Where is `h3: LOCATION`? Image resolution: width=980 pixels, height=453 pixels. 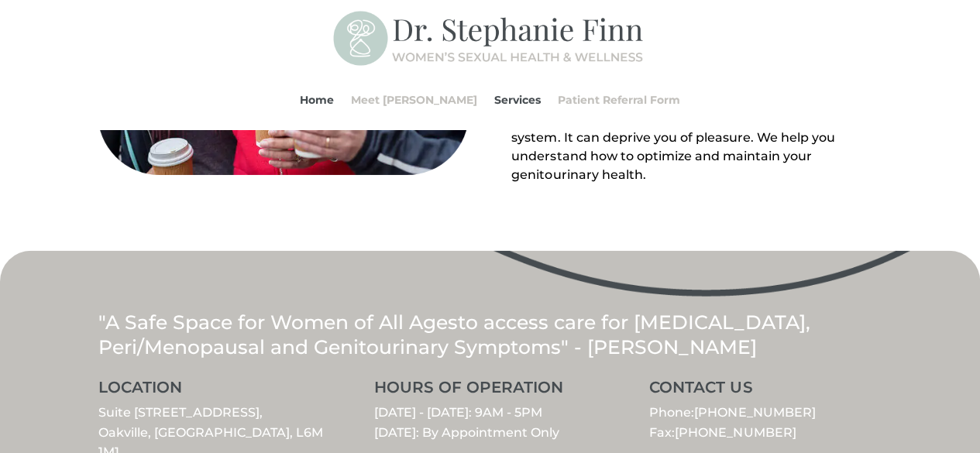 h3: LOCATION is located at coordinates (215, 391).